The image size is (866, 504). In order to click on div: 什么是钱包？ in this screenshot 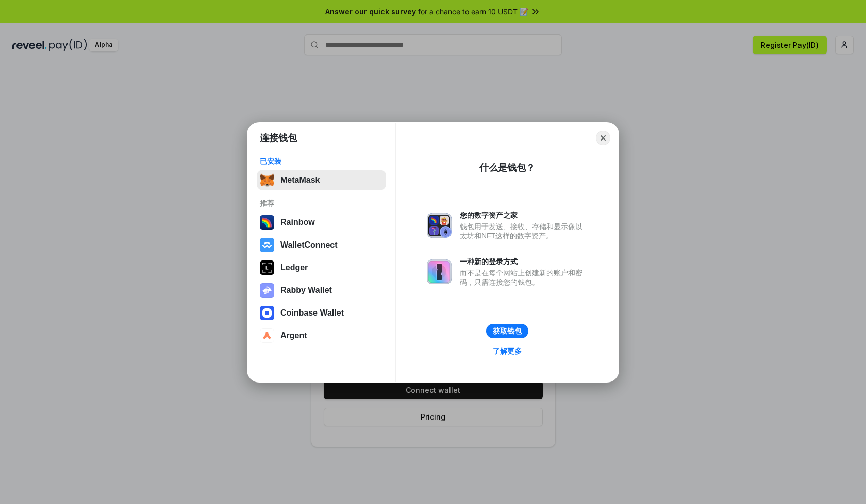, I will do `click(507, 168)`.